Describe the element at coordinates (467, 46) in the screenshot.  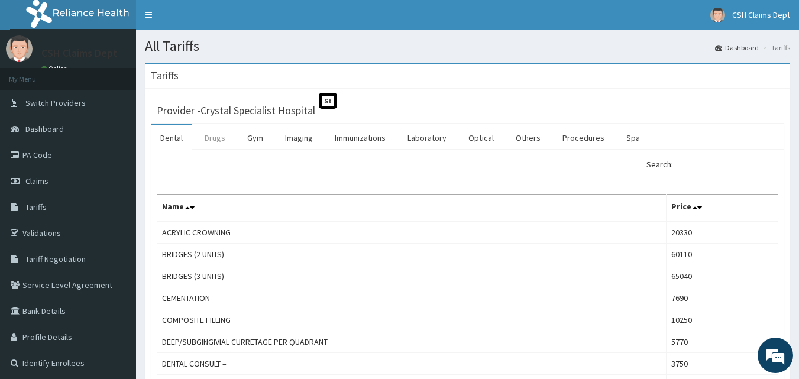
I see `h1: All Tariffs` at that location.